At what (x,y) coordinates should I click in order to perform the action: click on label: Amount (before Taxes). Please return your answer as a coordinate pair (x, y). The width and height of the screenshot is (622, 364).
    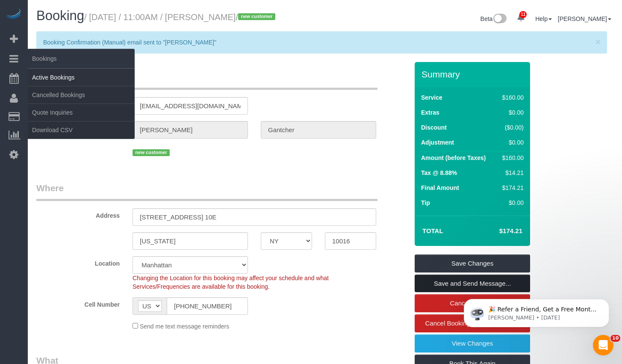
    Looking at the image, I should click on (453, 157).